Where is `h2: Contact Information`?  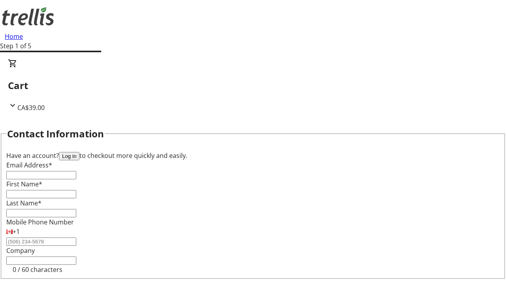 h2: Contact Information is located at coordinates (55, 134).